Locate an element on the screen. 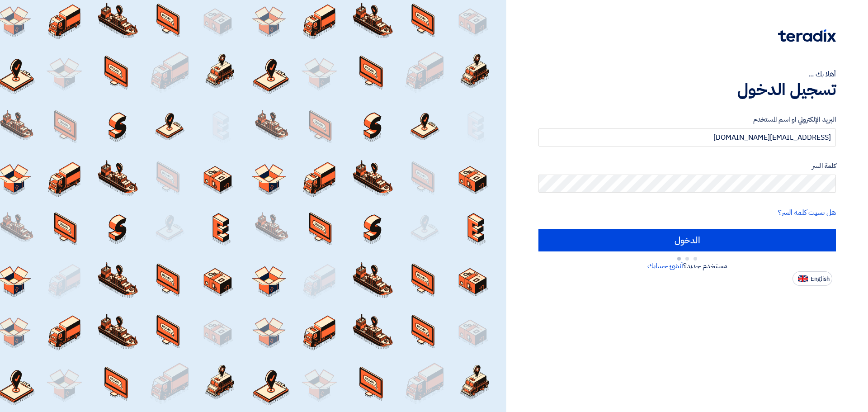  img: Teradix logo is located at coordinates (807, 36).